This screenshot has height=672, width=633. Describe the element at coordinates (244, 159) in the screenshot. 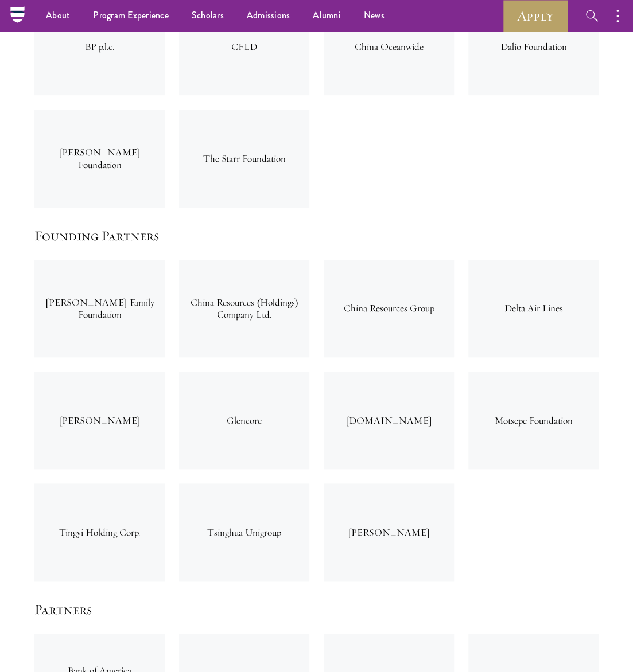

I see `div: The Starr Foundation` at that location.